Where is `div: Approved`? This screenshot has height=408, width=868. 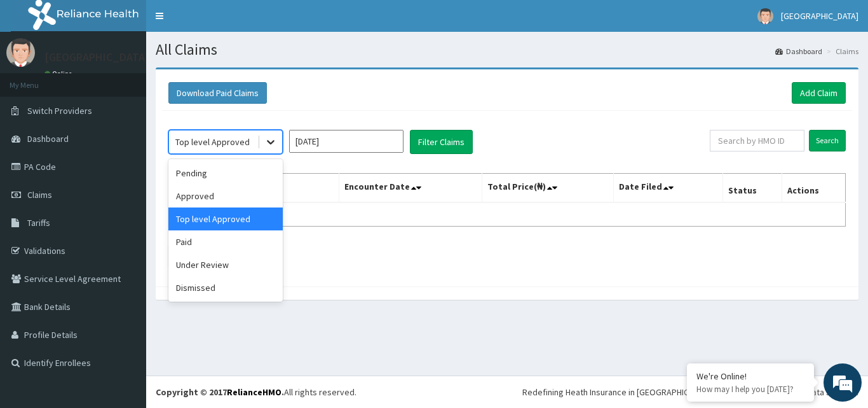 div: Approved is located at coordinates (226, 196).